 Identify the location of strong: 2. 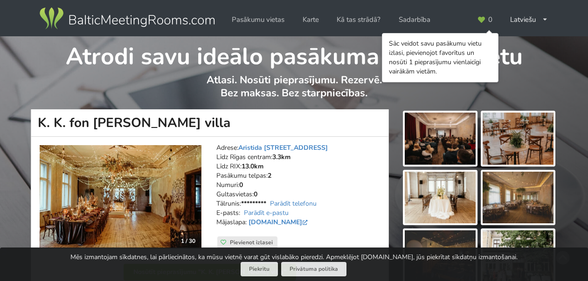
(269, 176).